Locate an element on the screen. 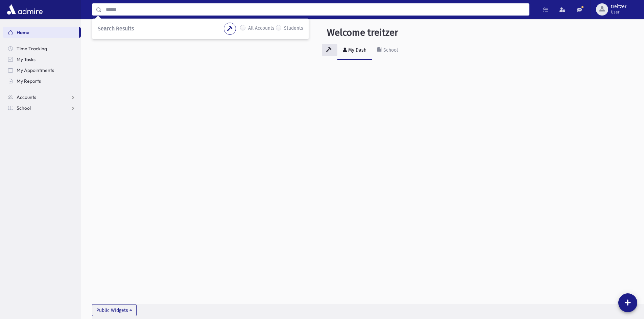 Image resolution: width=644 pixels, height=319 pixels. a: My Tasks is located at coordinates (42, 59).